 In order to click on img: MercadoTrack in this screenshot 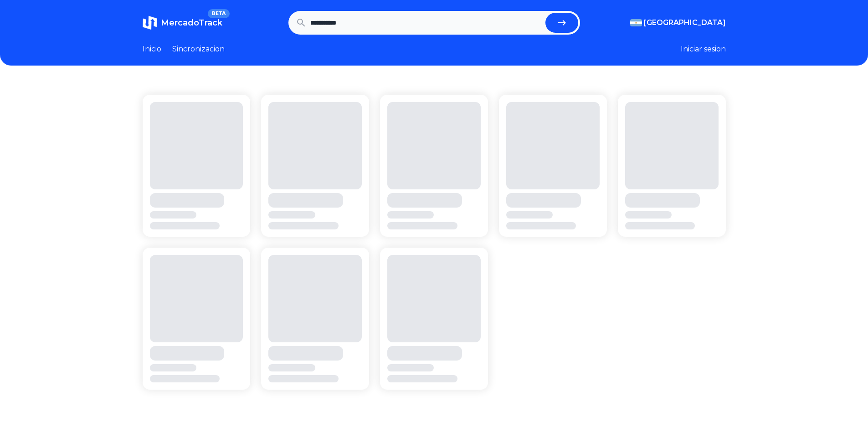, I will do `click(149, 23)`.